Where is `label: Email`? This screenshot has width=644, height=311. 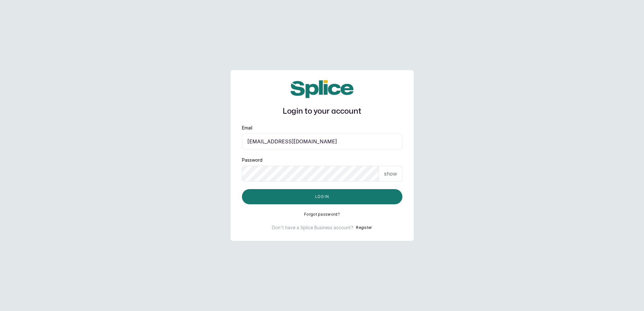 label: Email is located at coordinates (247, 128).